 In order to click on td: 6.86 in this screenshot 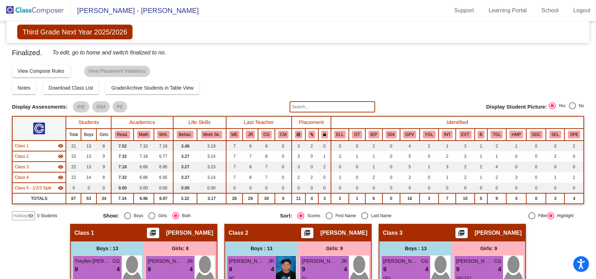, I will do `click(144, 177)`.